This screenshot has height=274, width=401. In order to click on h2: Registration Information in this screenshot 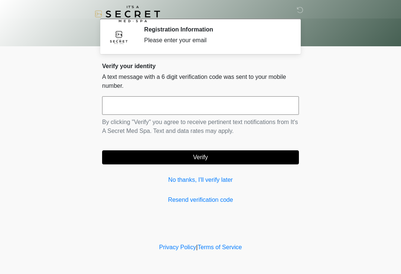, I will do `click(216, 29)`.